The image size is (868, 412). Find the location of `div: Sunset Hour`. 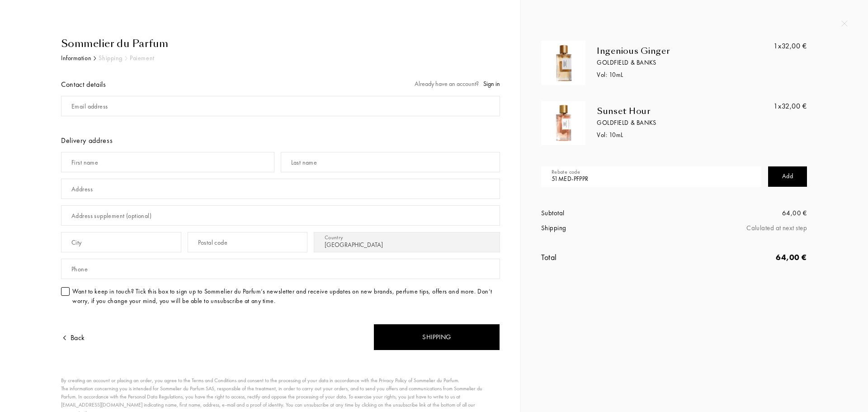

div: Sunset Hour is located at coordinates (680, 111).